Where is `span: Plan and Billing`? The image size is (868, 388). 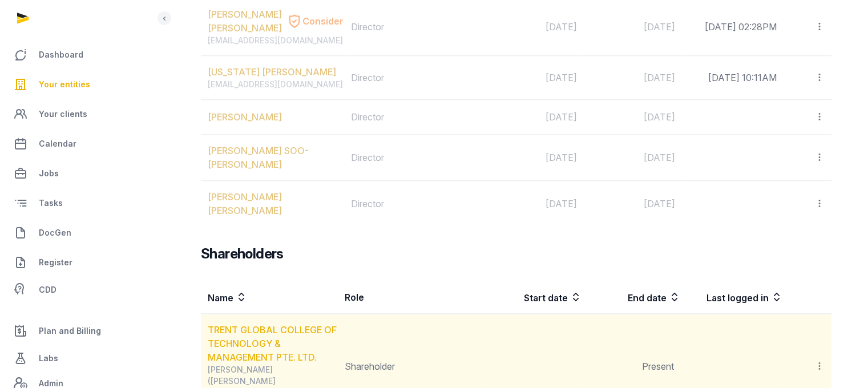
span: Plan and Billing is located at coordinates (69, 331).